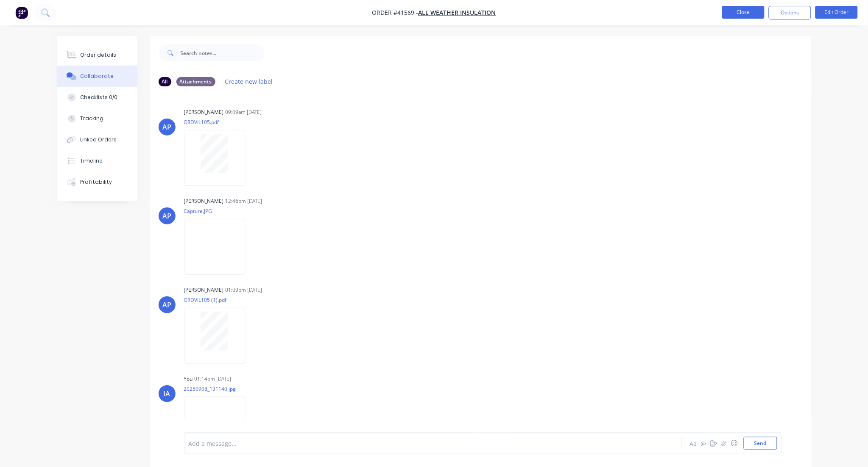 This screenshot has height=467, width=868. What do you see at coordinates (222, 53) in the screenshot?
I see `input: Search notes...` at bounding box center [222, 53].